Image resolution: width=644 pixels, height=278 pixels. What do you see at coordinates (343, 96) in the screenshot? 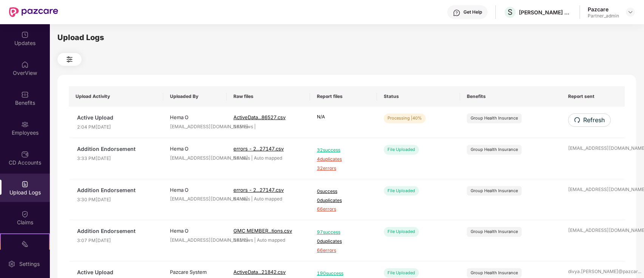
I see `th: Report files` at bounding box center [343, 96].